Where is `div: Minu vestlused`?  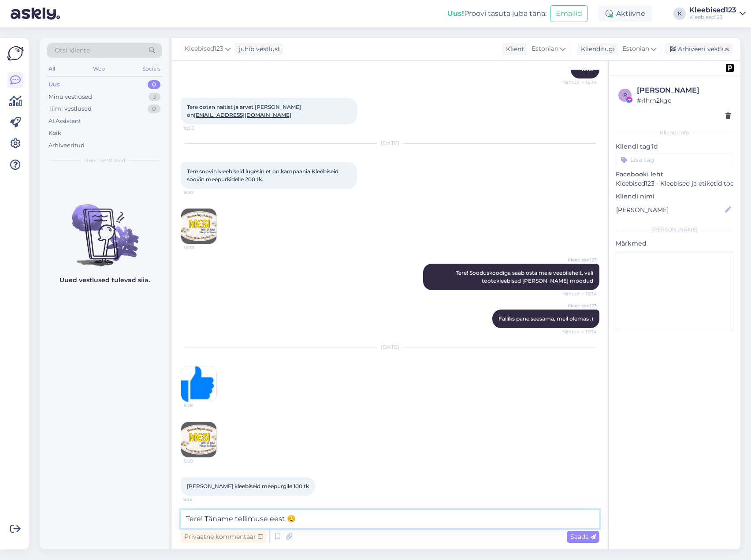
div: Minu vestlused is located at coordinates (70, 97).